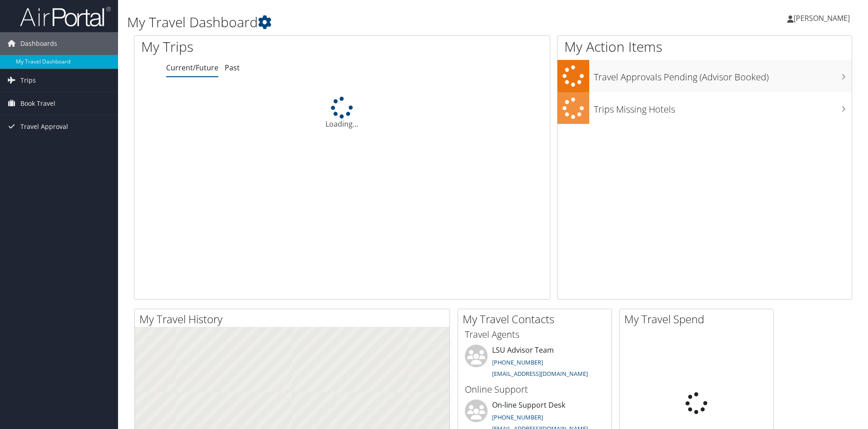 The width and height of the screenshot is (868, 429). I want to click on span: Dashboards, so click(38, 43).